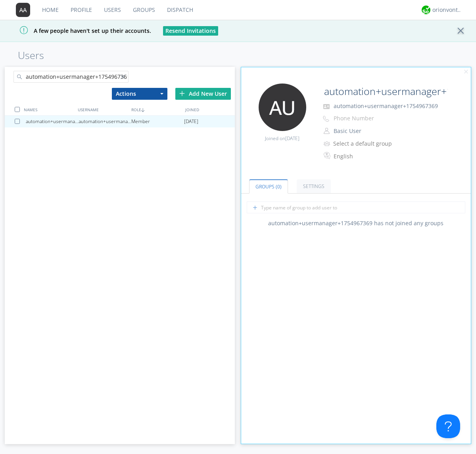 The width and height of the screenshot is (476, 454). Describe the element at coordinates (385, 91) in the screenshot. I see `input: Name` at that location.